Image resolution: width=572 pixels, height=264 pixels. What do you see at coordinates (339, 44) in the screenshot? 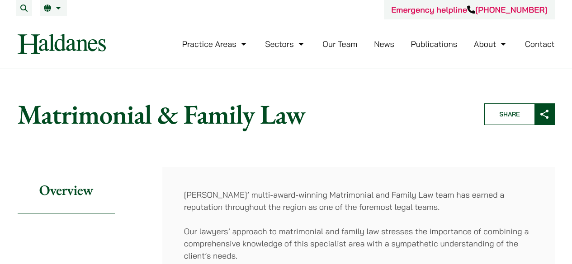
I see `a: Our Team` at bounding box center [339, 44].